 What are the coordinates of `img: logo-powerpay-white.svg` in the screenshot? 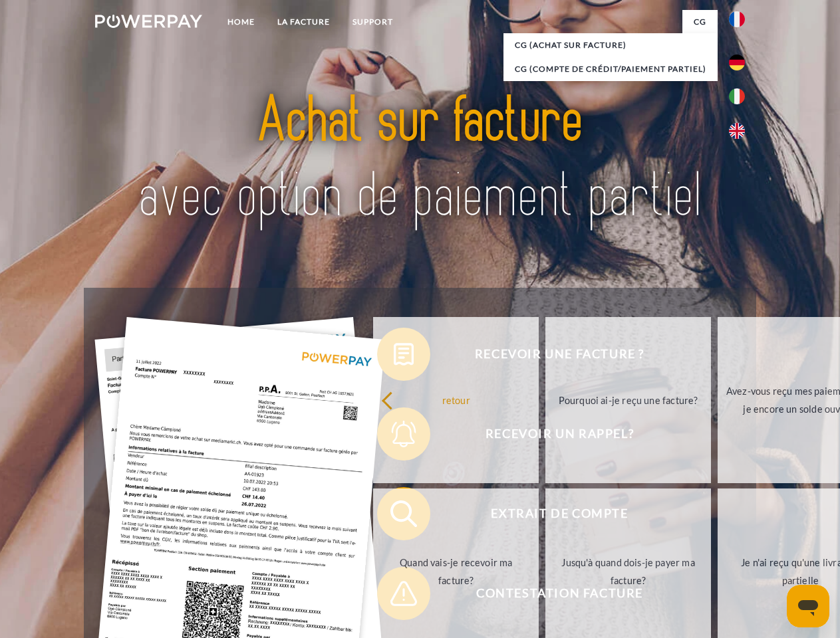 It's located at (148, 22).